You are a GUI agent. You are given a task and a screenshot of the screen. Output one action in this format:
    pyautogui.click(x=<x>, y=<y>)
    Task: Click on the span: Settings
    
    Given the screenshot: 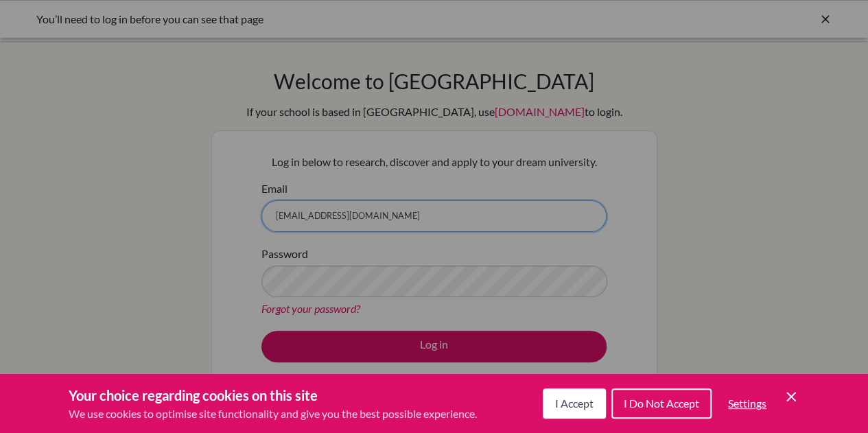 What is the action you would take?
    pyautogui.click(x=747, y=403)
    